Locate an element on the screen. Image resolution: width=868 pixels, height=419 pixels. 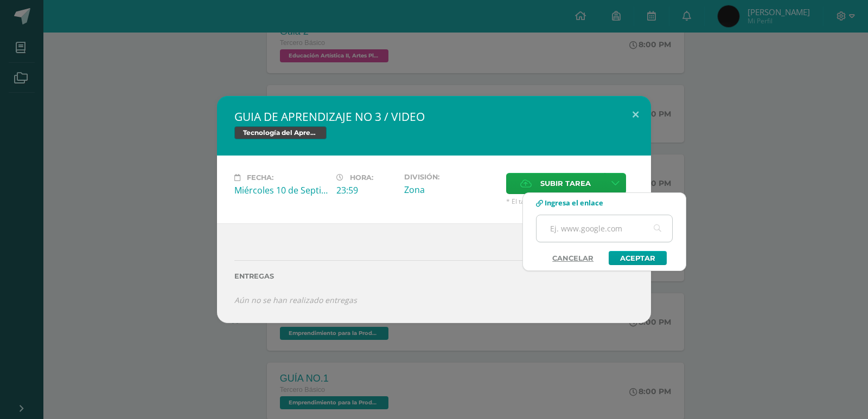
label: Entregas is located at coordinates (434, 276).